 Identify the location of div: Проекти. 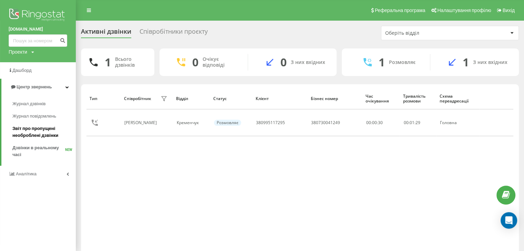
(18, 52).